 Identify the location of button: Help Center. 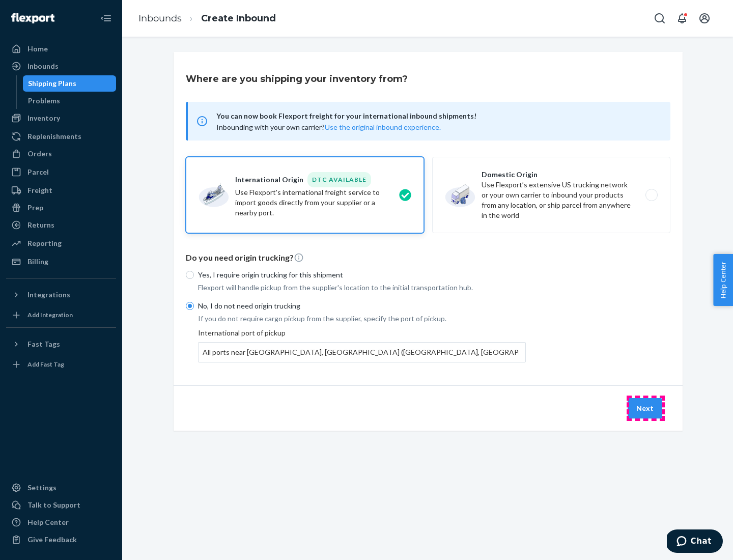
(723, 280).